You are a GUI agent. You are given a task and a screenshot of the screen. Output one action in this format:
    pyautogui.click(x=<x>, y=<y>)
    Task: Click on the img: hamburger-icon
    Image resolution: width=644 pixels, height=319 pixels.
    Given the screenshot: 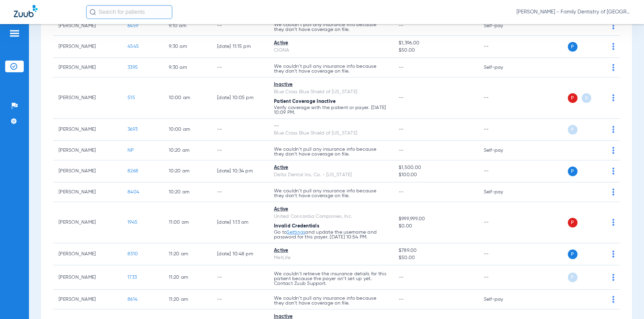 What is the action you would take?
    pyautogui.click(x=15, y=33)
    